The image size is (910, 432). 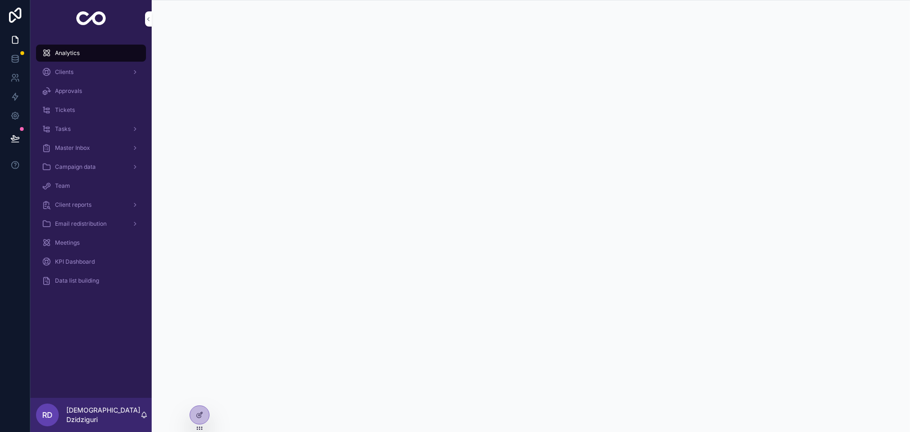 What do you see at coordinates (77, 281) in the screenshot?
I see `span: Data list building` at bounding box center [77, 281].